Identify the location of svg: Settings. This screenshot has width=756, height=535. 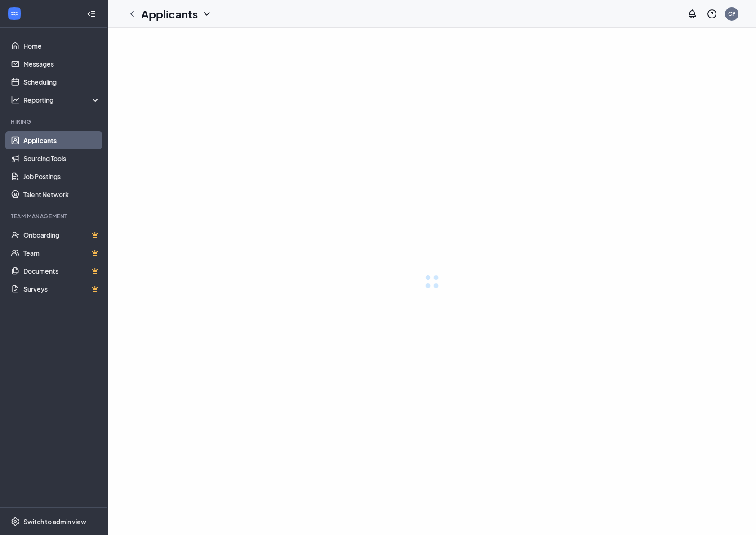
(15, 522).